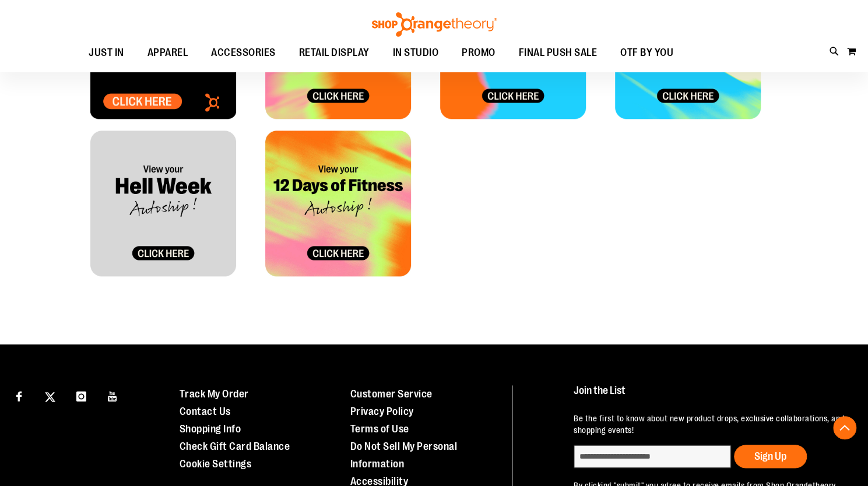  I want to click on a: APPAREL, so click(168, 53).